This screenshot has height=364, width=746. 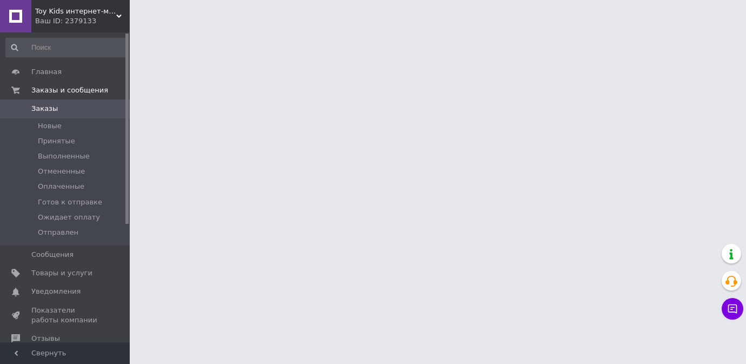 I want to click on span: Toy Kids интернет-магазин оригинальных детских игрушек, so click(x=76, y=11).